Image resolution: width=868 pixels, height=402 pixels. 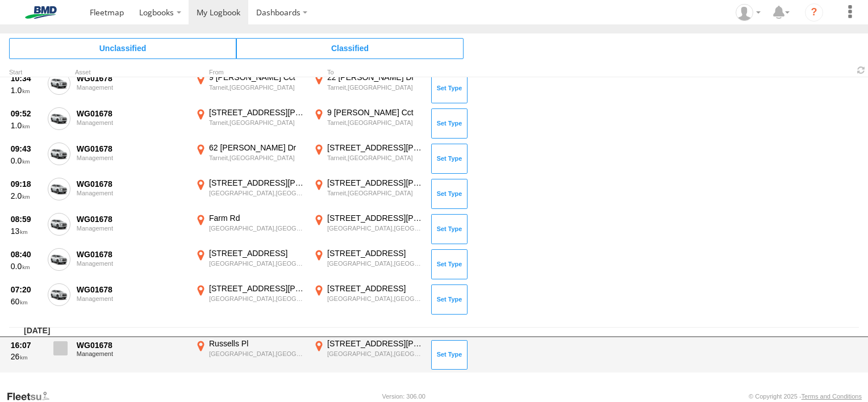 What do you see at coordinates (26, 114) in the screenshot?
I see `div: 09:52` at bounding box center [26, 114].